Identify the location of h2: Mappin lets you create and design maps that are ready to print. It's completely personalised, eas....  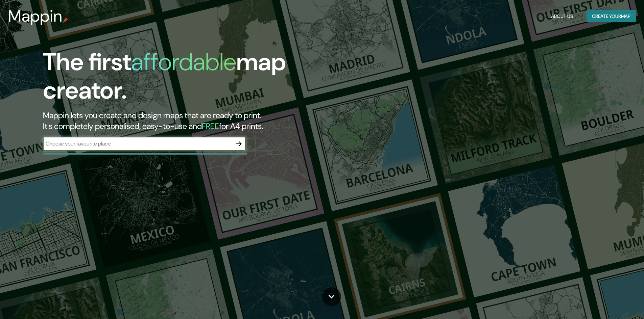
(204, 121).